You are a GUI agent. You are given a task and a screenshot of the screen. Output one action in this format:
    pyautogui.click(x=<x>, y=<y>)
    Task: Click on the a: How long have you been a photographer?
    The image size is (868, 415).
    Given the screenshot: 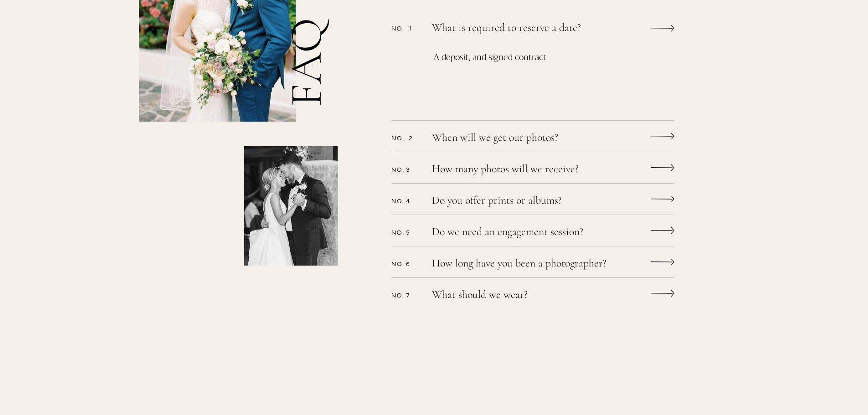 What is the action you would take?
    pyautogui.click(x=536, y=264)
    